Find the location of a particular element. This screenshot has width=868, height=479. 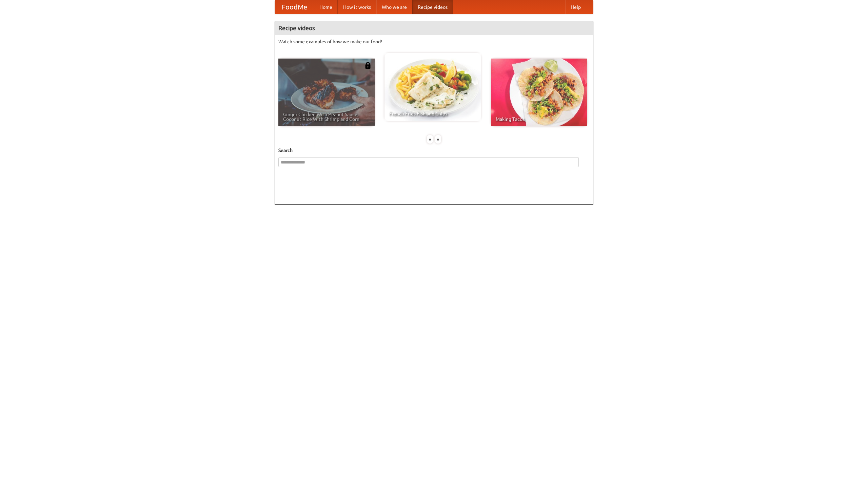

span: French Fries Fish and Chips is located at coordinates (433, 114).